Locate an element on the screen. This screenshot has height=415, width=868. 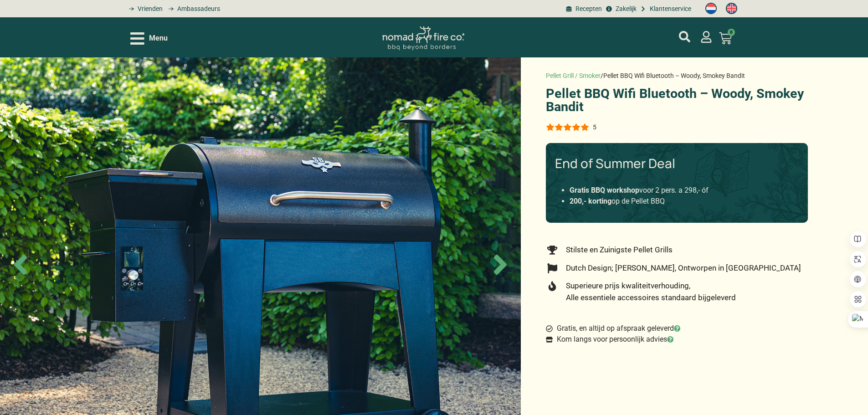
strong: Gratis BBQ workshop is located at coordinates (604, 190).